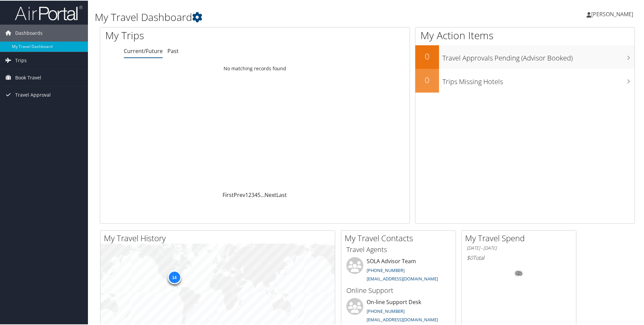 This screenshot has height=325, width=644. Describe the element at coordinates (538, 56) in the screenshot. I see `h3: Travel Approvals Pending (Advisor Booked)` at that location.